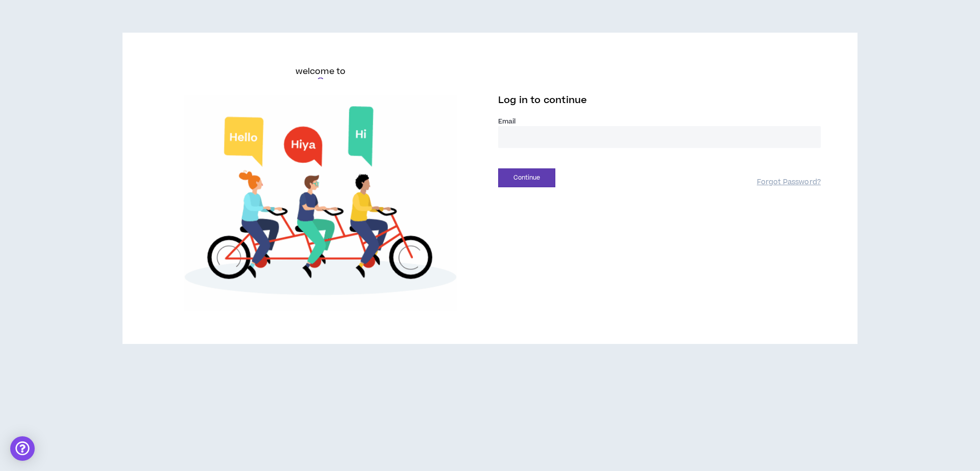 This screenshot has height=471, width=980. What do you see at coordinates (23, 448) in the screenshot?
I see `div: Open Intercom Messenger` at bounding box center [23, 448].